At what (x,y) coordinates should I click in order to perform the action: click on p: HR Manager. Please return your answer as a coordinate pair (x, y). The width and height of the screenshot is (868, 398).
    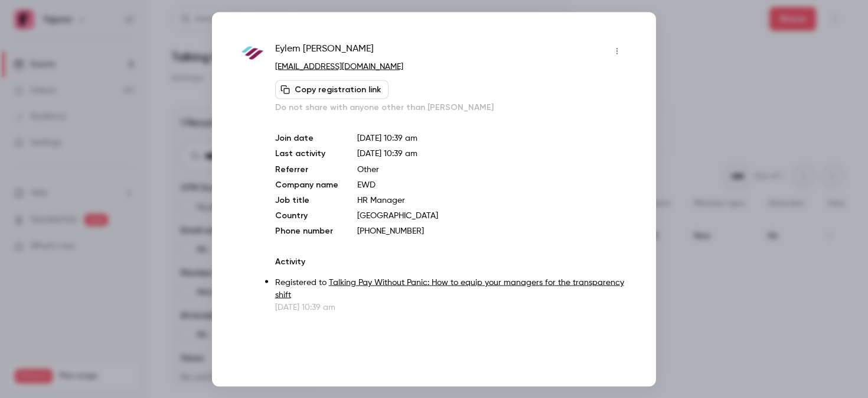
    Looking at the image, I should click on (492, 200).